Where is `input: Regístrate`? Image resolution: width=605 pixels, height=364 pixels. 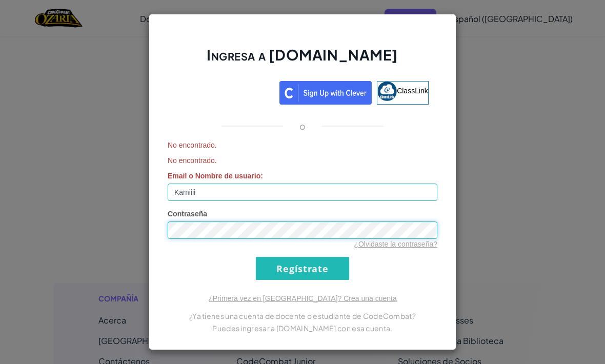 input: Regístrate is located at coordinates (302, 268).